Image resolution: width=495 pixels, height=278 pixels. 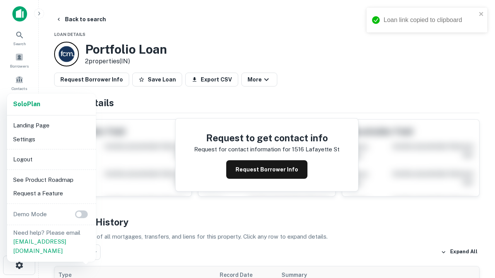 What do you see at coordinates (27, 104) in the screenshot?
I see `a: SoloPlan` at bounding box center [27, 104].